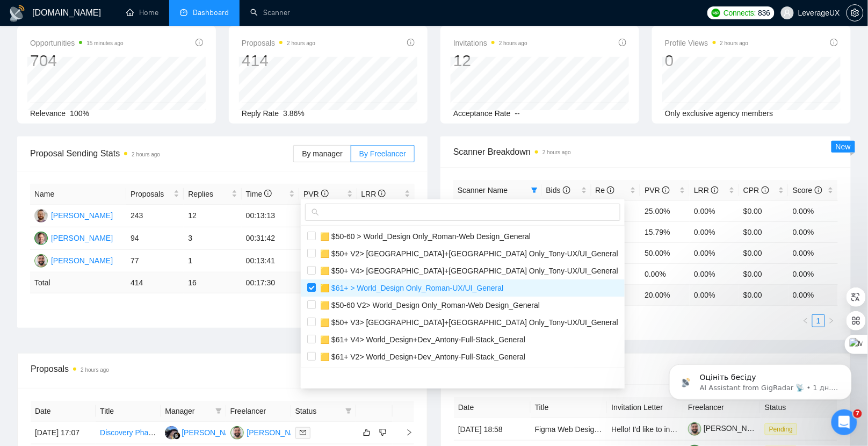 This screenshot has width=868, height=446. I want to click on span: mail, so click(303, 432).